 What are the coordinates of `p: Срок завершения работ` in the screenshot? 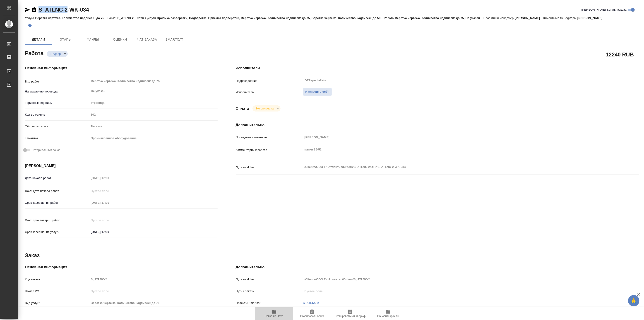 It's located at (57, 203).